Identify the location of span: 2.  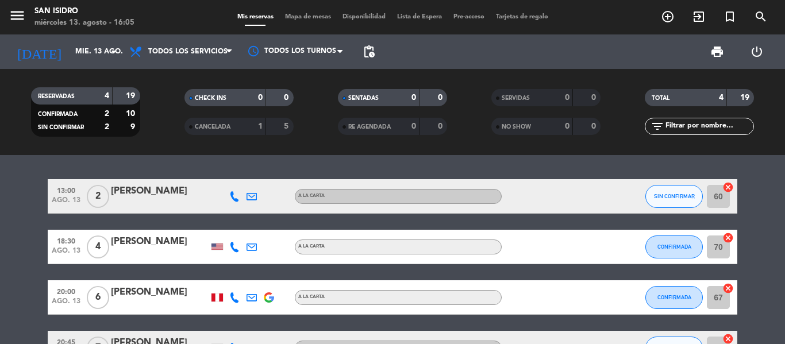
(98, 196).